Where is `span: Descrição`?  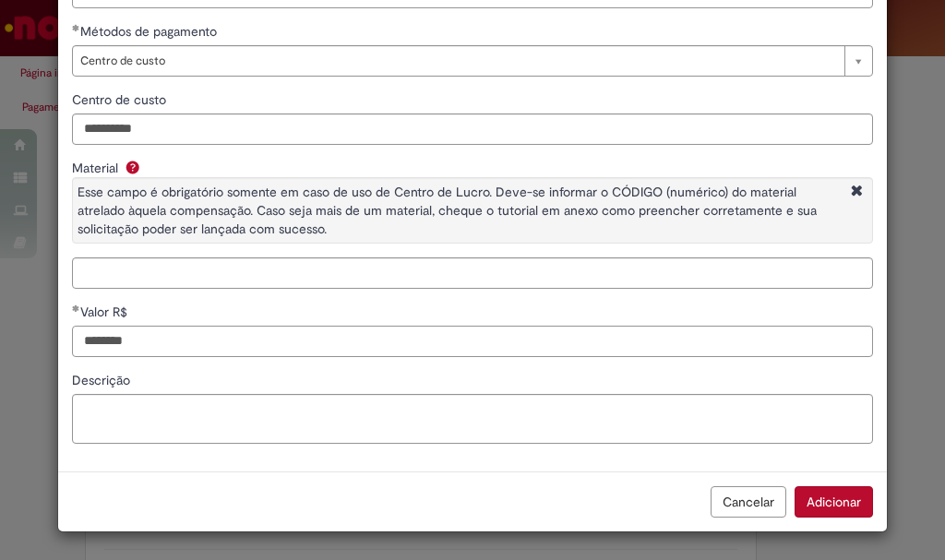
span: Descrição is located at coordinates (103, 381).